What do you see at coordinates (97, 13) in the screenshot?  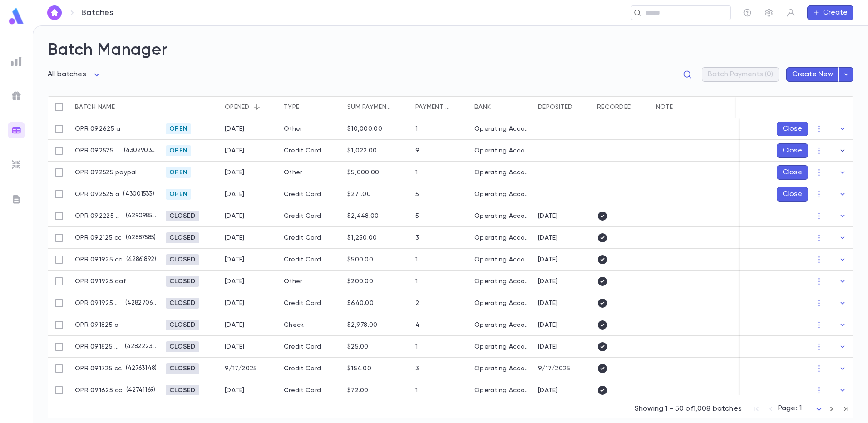 I see `p: Batches` at bounding box center [97, 13].